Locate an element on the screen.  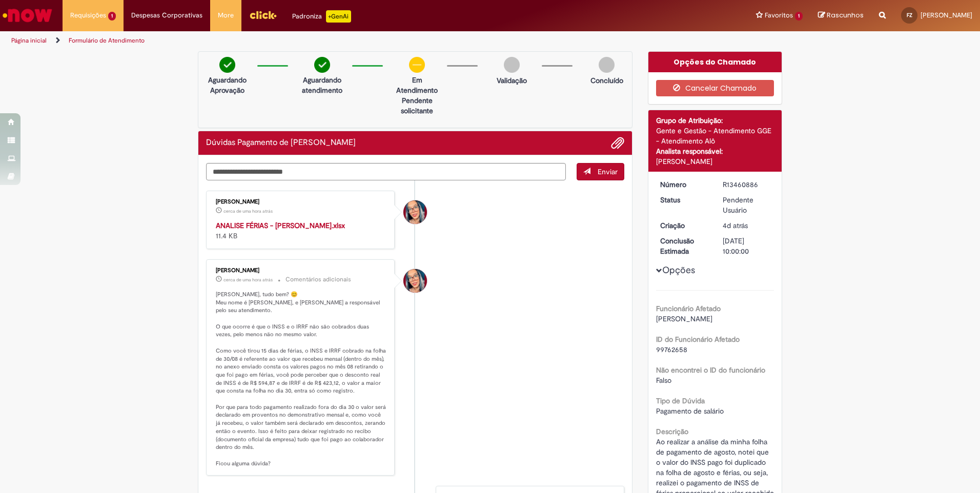
div: Gente e Gestão - Atendimento GGE - Atendimento Alô is located at coordinates (715, 136).